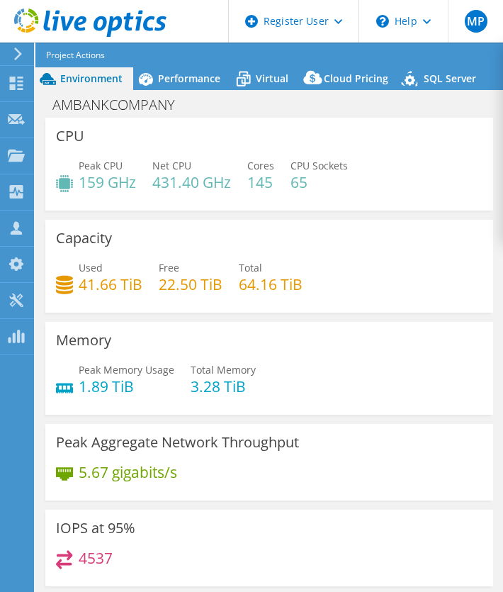 This screenshot has height=592, width=503. What do you see at coordinates (191, 284) in the screenshot?
I see `h4: 22.50 TiB` at bounding box center [191, 284].